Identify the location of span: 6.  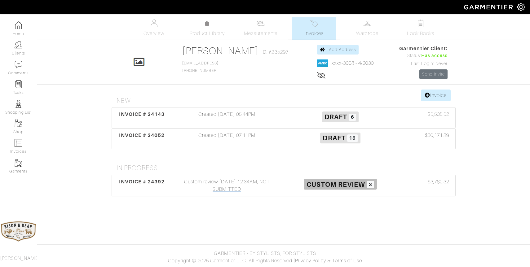
(352, 117).